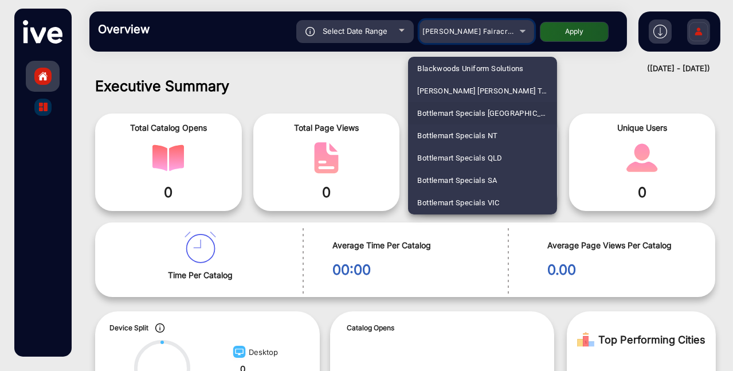 The height and width of the screenshot is (371, 733). I want to click on span: Bottlemart Specials QLD, so click(460, 158).